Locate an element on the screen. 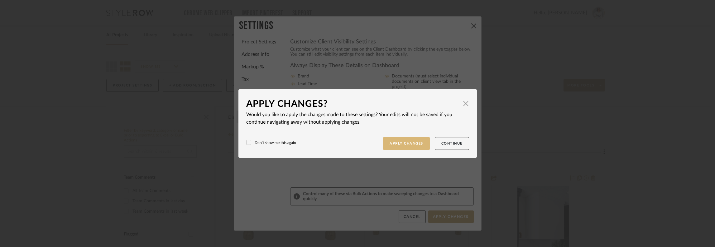  button: Close is located at coordinates (466, 103).